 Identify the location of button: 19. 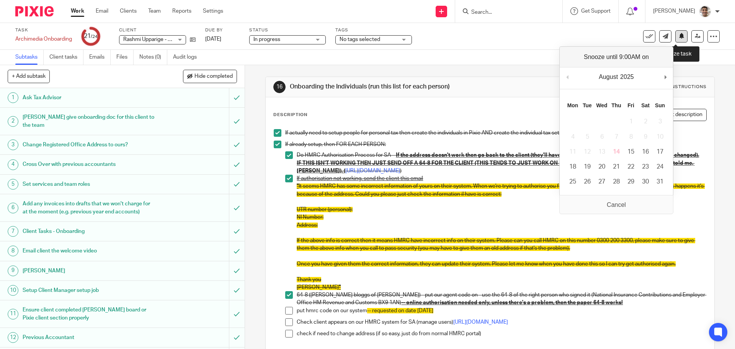
(587, 166).